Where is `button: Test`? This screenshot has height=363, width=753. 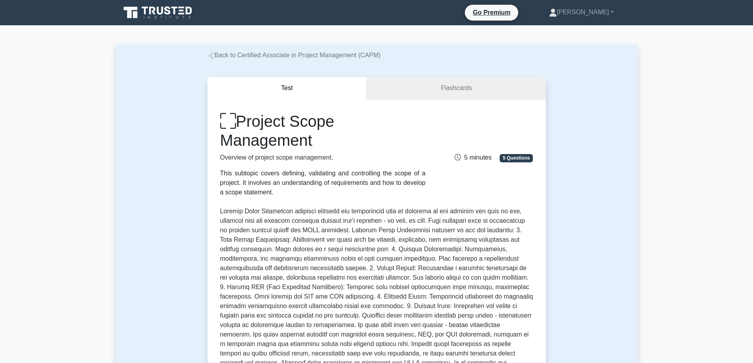
button: Test is located at coordinates (287, 88).